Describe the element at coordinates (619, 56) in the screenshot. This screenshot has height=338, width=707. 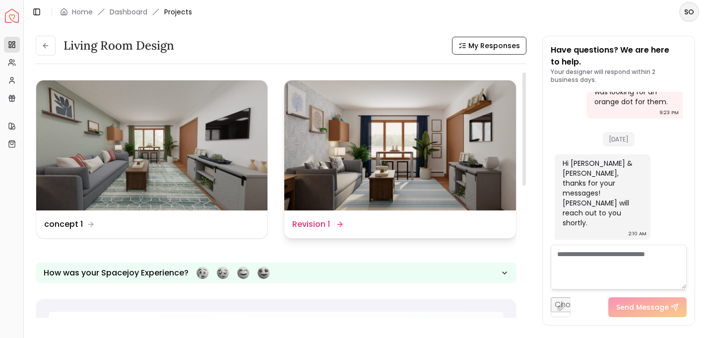
I see `p: Have questions? We are here to help.` at that location.